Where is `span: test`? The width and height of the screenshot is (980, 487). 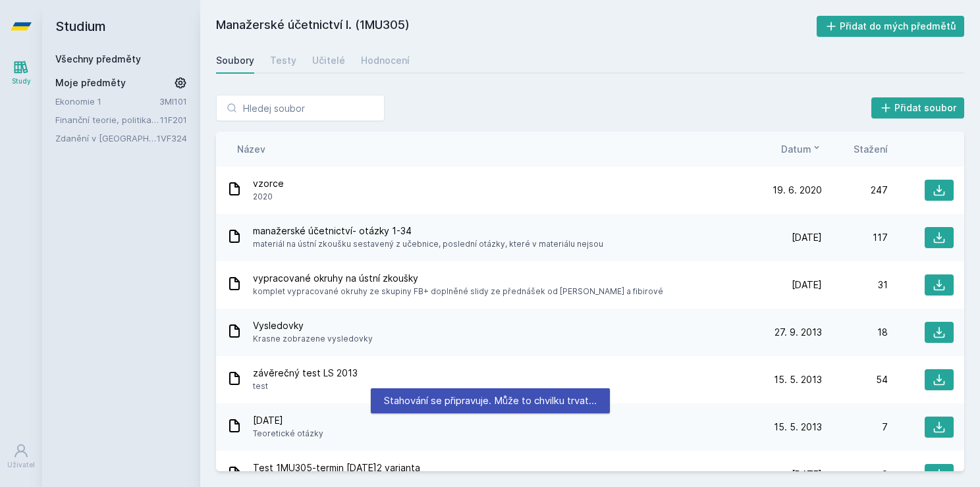 span: test is located at coordinates (305, 387).